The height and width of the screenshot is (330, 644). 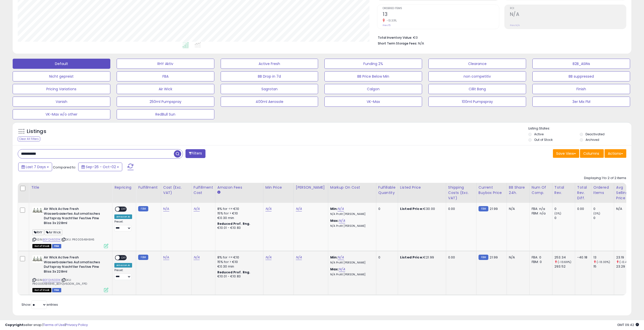 I want to click on button: Nicht gepreist, so click(x=61, y=76).